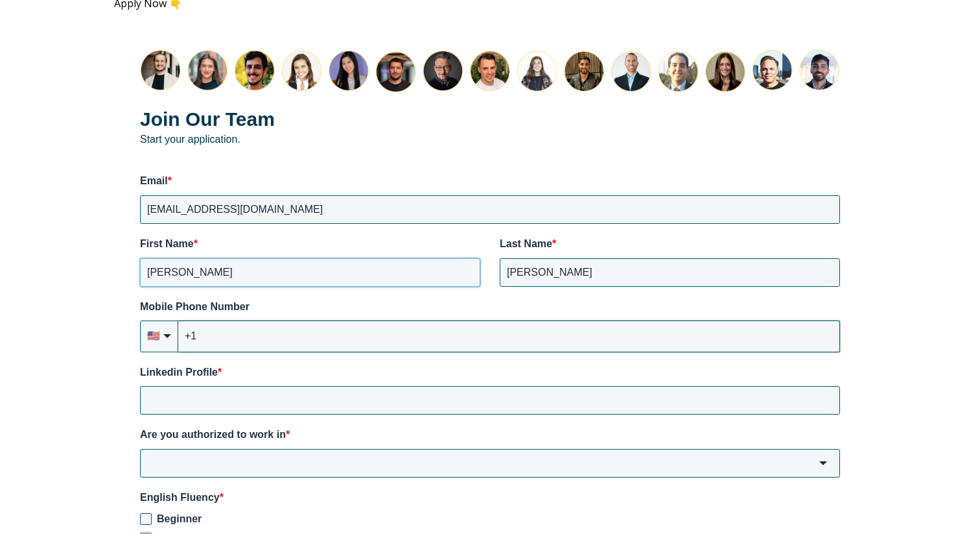 This screenshot has width=980, height=534. Describe the element at coordinates (167, 243) in the screenshot. I see `span: First Name` at that location.